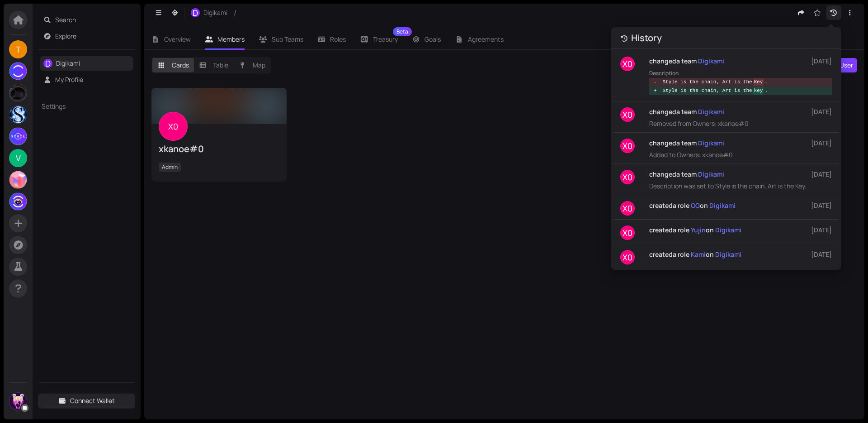 Image resolution: width=868 pixels, height=423 pixels. What do you see at coordinates (18, 202) in the screenshot?
I see `img: 1d3d5e142b2c057a2bb61662301e7eb7.webp` at bounding box center [18, 202].